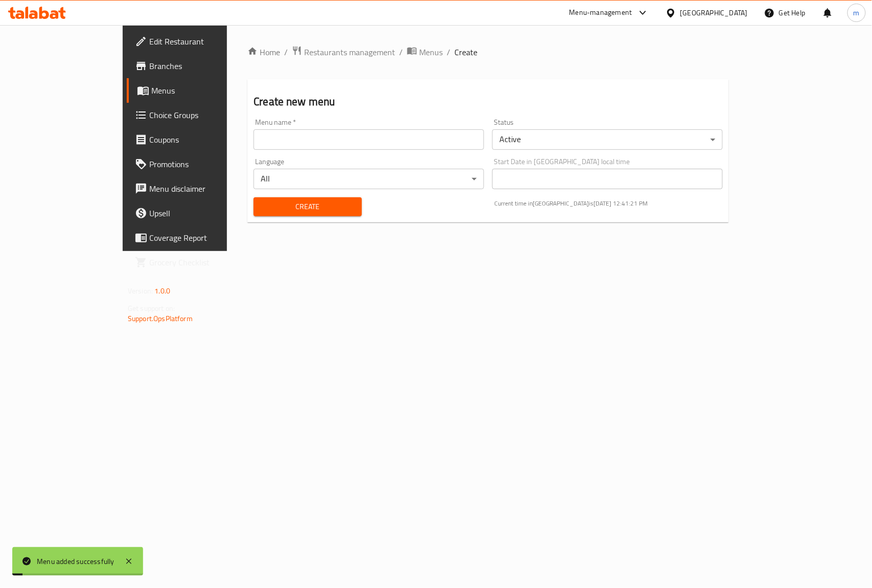 The image size is (872, 588). Describe the element at coordinates (197, 140) in the screenshot. I see `a: Coupons` at that location.